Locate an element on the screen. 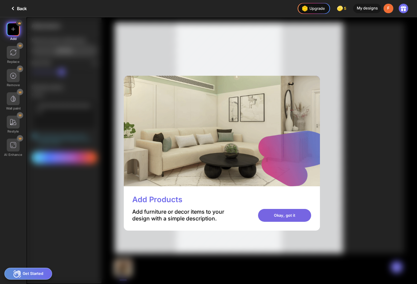 The image size is (417, 284). div: Upgrade is located at coordinates (312, 8).